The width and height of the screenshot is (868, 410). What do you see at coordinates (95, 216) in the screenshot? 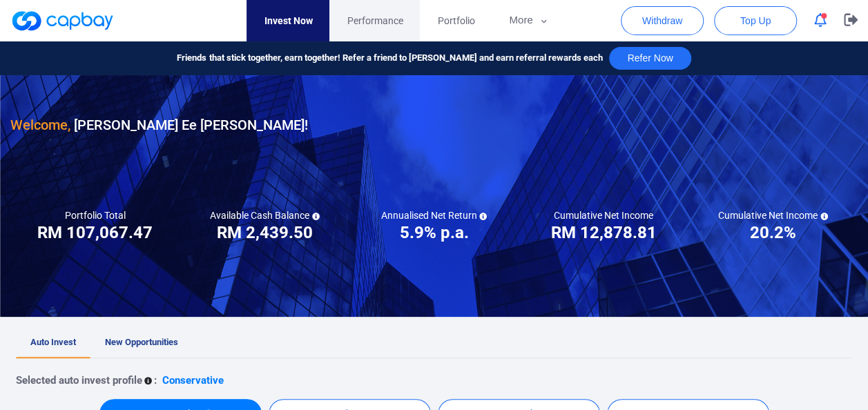
I see `h5: Portfolio Total` at bounding box center [95, 216].